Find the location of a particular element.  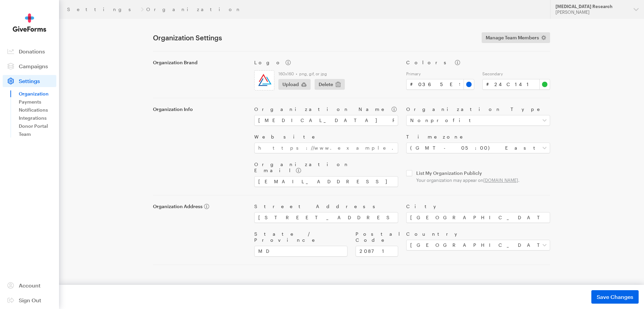

label: Organization Name is located at coordinates (326, 109).